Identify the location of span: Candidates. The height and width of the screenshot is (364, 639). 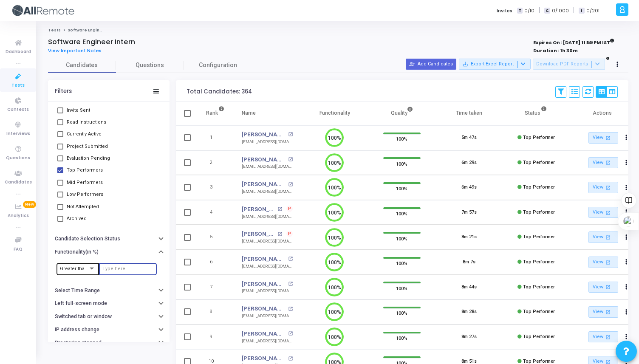
(18, 182).